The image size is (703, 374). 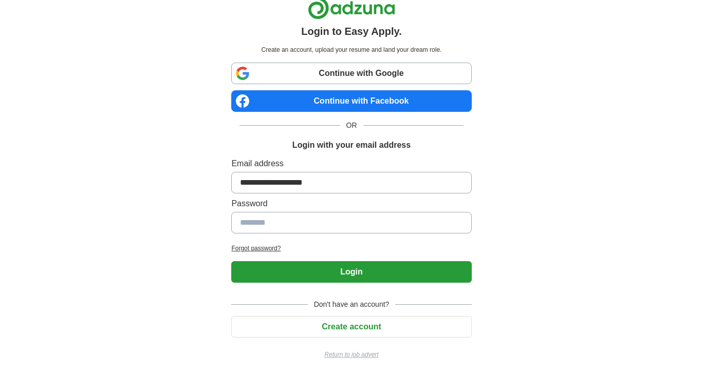 What do you see at coordinates (351, 31) in the screenshot?
I see `h1: Login to Easy Apply.` at bounding box center [351, 31].